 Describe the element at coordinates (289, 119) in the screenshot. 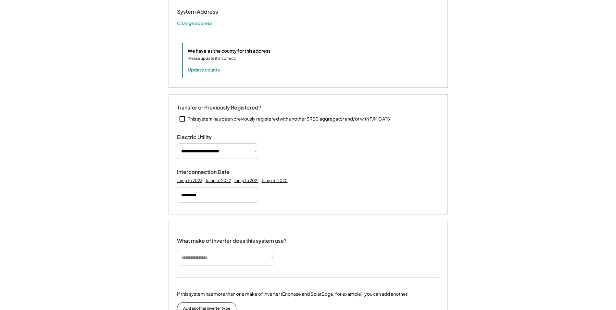

I see `div: This system has been previously registered with another SREC aggregator and/or with PJM GATS` at that location.